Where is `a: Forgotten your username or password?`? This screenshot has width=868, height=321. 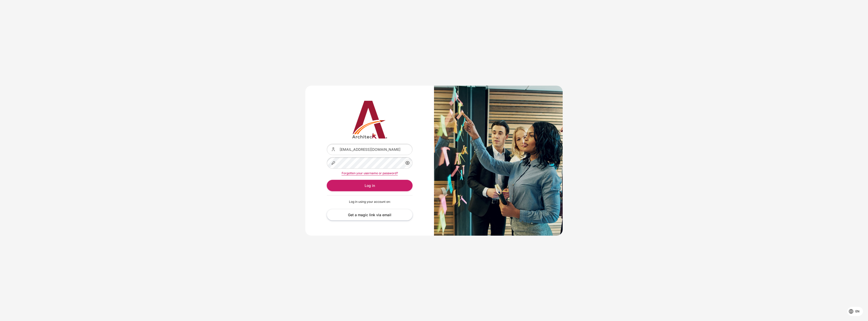
a: Forgotten your username or password? is located at coordinates (370, 173).